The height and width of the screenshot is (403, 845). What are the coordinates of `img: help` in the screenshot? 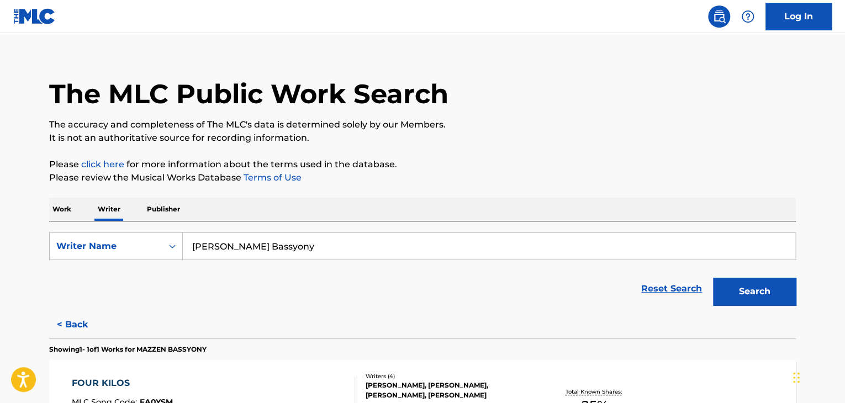 It's located at (747, 17).